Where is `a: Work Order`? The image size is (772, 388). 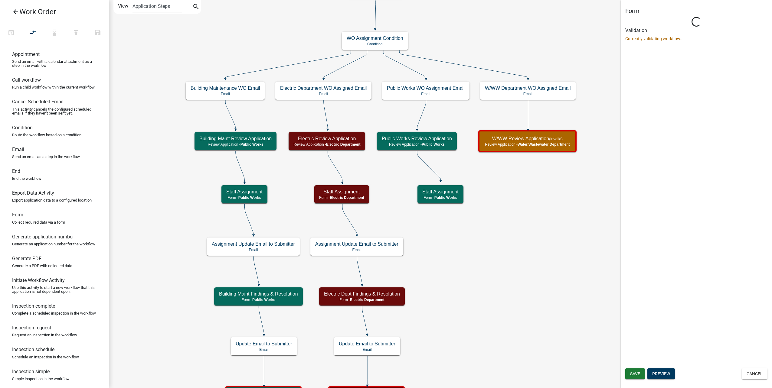 a: Work Order is located at coordinates (52, 12).